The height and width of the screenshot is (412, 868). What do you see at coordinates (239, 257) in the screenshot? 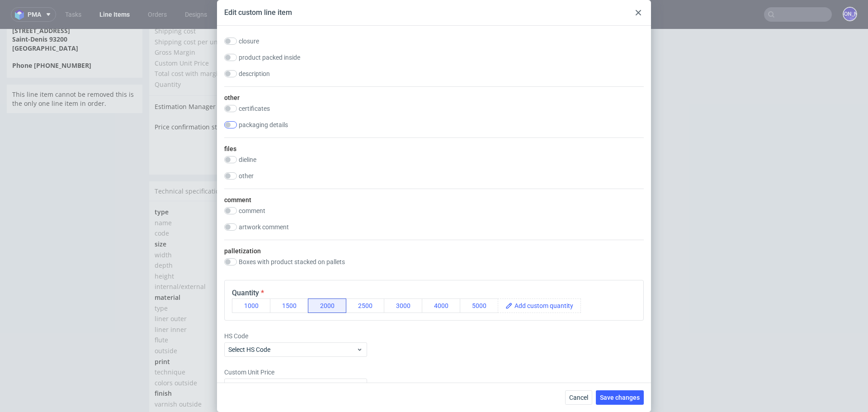
I see `td: internal/external` at bounding box center [239, 257].